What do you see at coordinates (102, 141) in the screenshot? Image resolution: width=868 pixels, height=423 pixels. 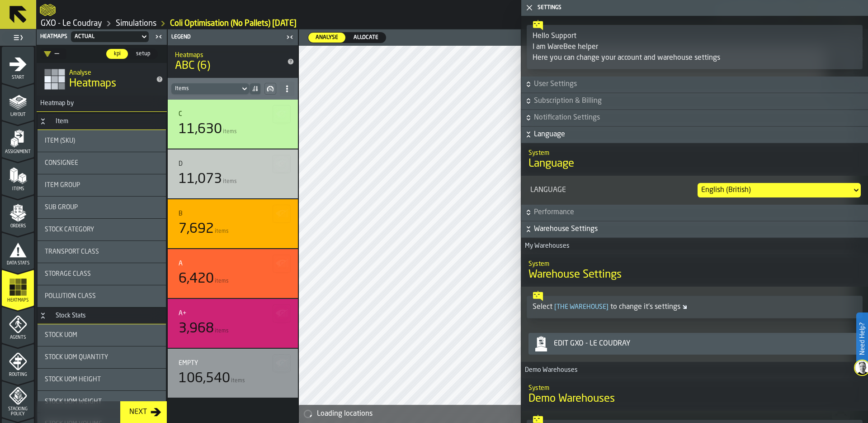 I see `div: stat-Item (SKU)` at bounding box center [102, 141].